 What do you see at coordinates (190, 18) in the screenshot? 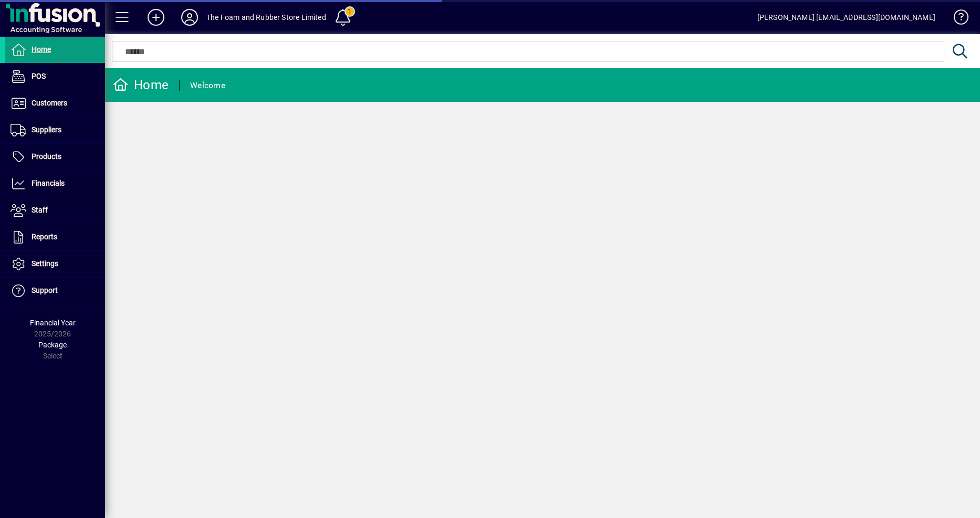
I see `button: Profile` at bounding box center [190, 18].